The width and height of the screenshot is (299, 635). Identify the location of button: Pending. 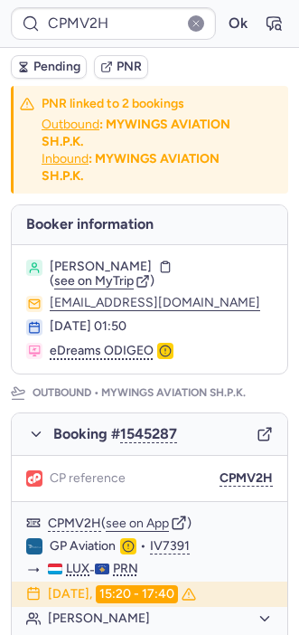
(49, 67).